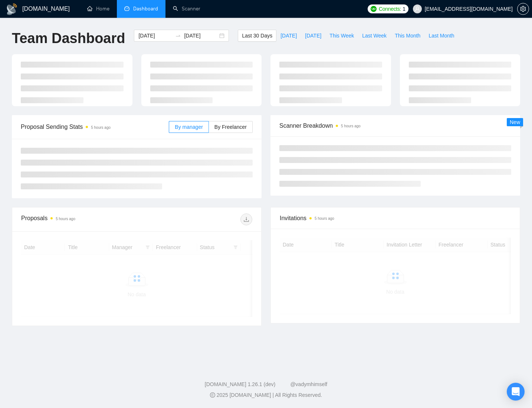 This screenshot has width=532, height=408. I want to click on button: Last Week, so click(374, 36).